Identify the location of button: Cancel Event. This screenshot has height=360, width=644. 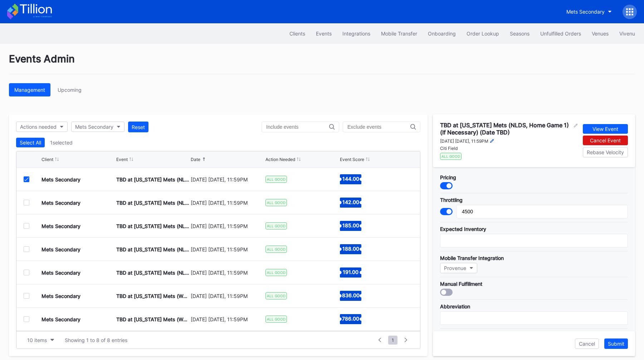
(606, 140).